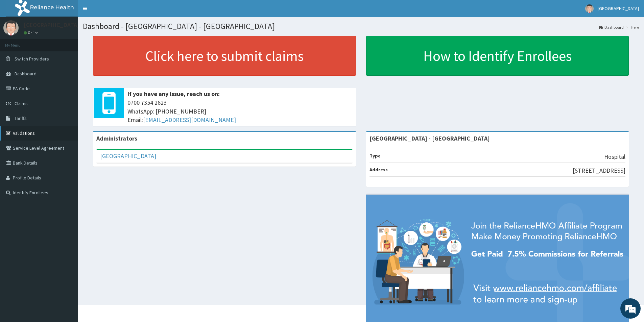  I want to click on a: Dashboard, so click(611, 27).